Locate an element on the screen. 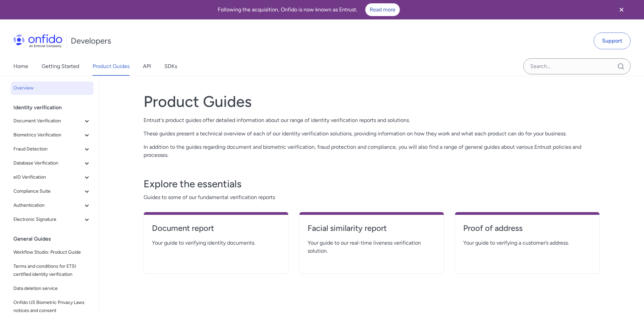 This screenshot has width=644, height=313. span: Data deletion service is located at coordinates (52, 289).